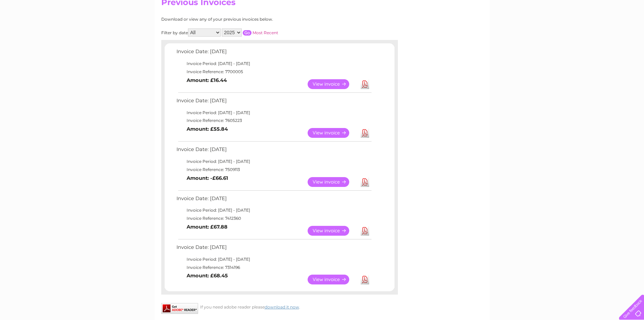  Describe the element at coordinates (207, 178) in the screenshot. I see `b: Amount: -£66.61` at that location.